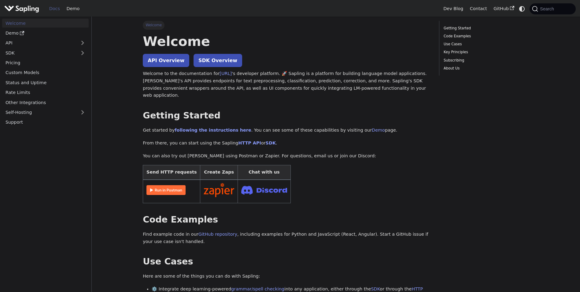 This screenshot has height=292, width=580. What do you see at coordinates (286, 261) in the screenshot?
I see `h2: Use Cases` at bounding box center [286, 261].